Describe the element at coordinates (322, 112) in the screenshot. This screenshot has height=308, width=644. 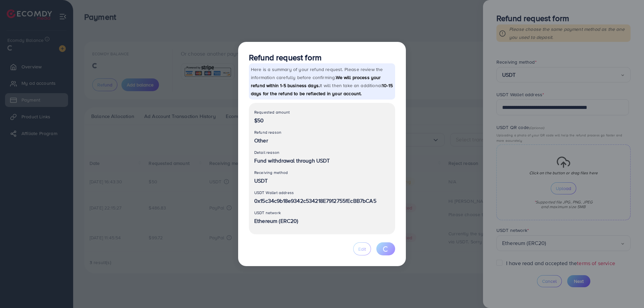
I see `p: Requested amount` at that location.